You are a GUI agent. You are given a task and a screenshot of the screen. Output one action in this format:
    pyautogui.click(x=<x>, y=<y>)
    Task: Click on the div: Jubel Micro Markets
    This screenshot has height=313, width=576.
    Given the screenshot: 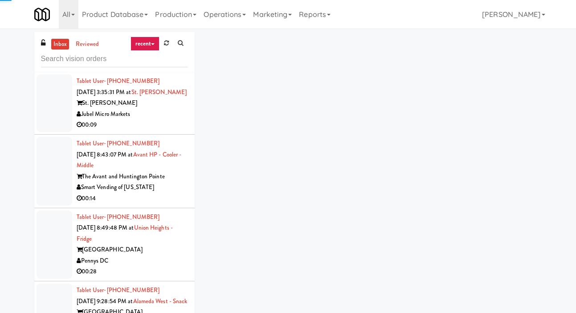 What is the action you would take?
    pyautogui.click(x=132, y=114)
    